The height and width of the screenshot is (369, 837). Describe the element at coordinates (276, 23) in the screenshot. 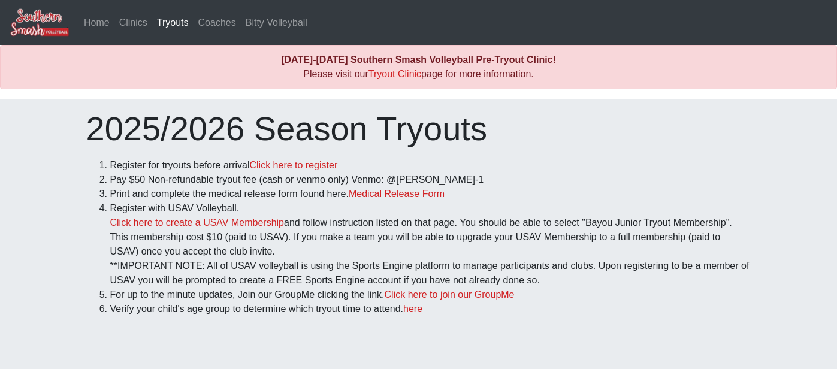

I see `a: Bitty Volleyball` at that location.